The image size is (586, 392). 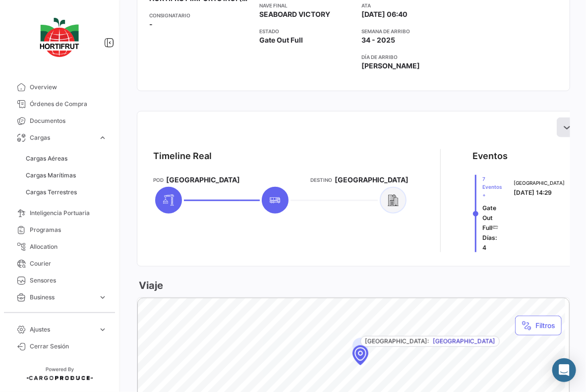 I want to click on a: Inteligencia Portuaria, so click(x=59, y=213).